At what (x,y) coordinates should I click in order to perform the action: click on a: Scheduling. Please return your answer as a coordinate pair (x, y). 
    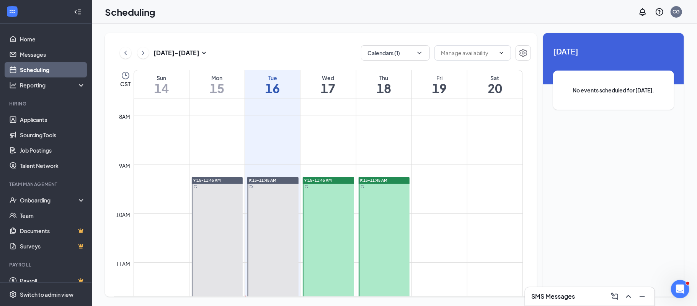
    Looking at the image, I should click on (52, 70).